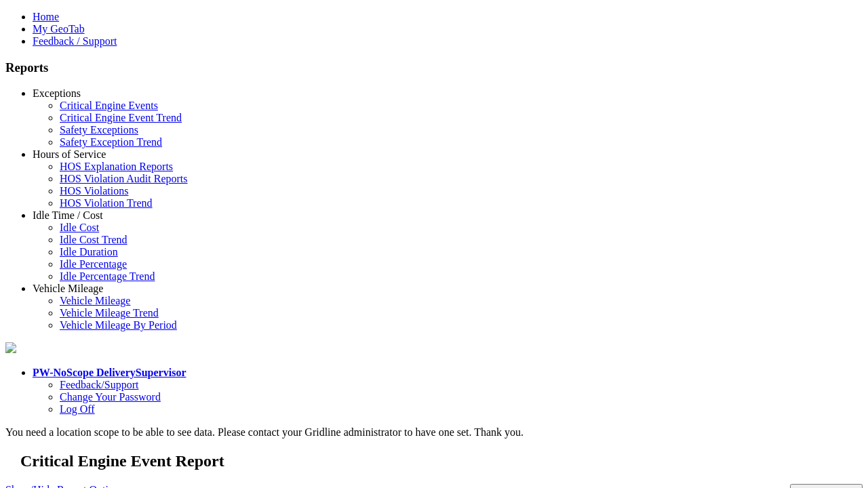  Describe the element at coordinates (93, 264) in the screenshot. I see `a: Idle Percentage` at that location.